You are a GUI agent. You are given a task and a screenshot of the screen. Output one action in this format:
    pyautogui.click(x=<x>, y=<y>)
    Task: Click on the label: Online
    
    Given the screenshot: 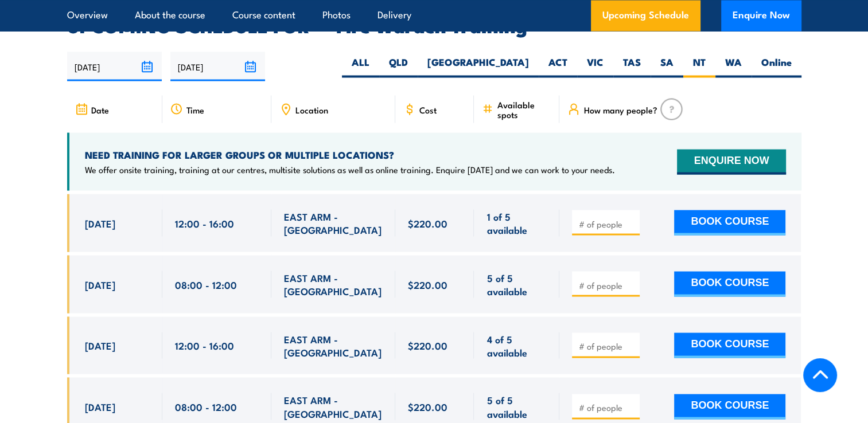 What is the action you would take?
    pyautogui.click(x=776, y=66)
    